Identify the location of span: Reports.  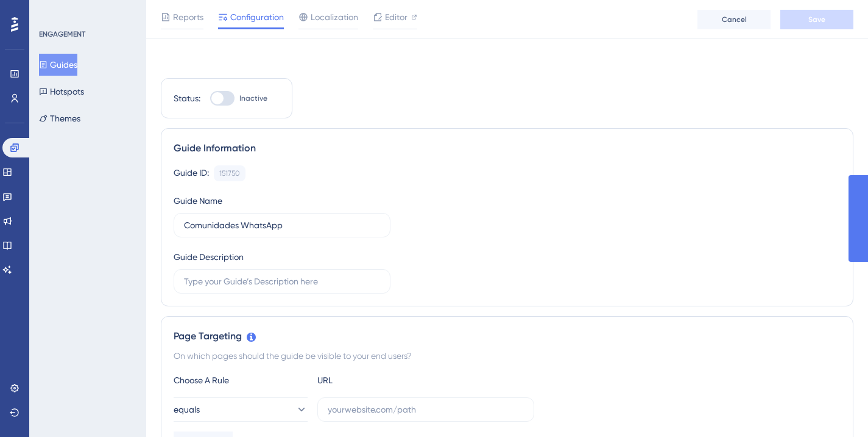
(188, 17).